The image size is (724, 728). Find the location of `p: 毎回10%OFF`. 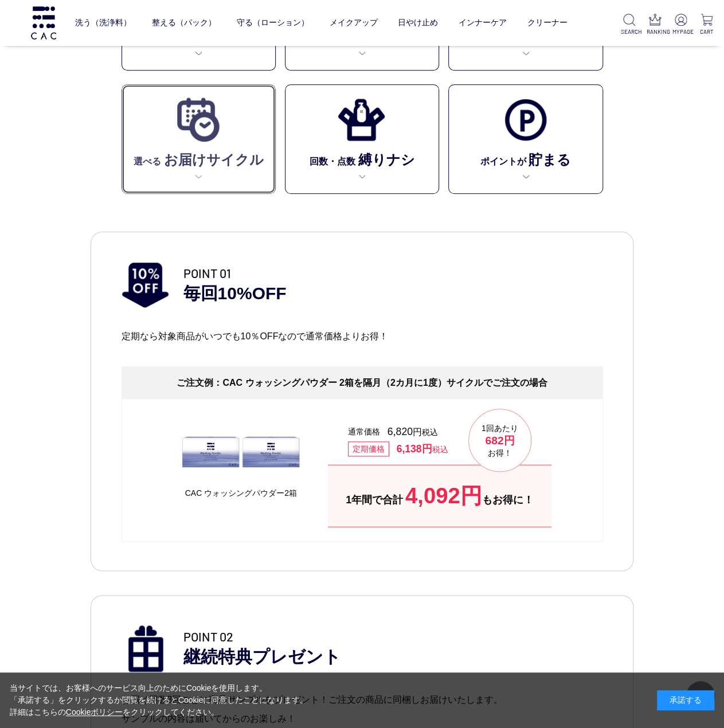

p: 毎回10%OFF is located at coordinates (393, 285).